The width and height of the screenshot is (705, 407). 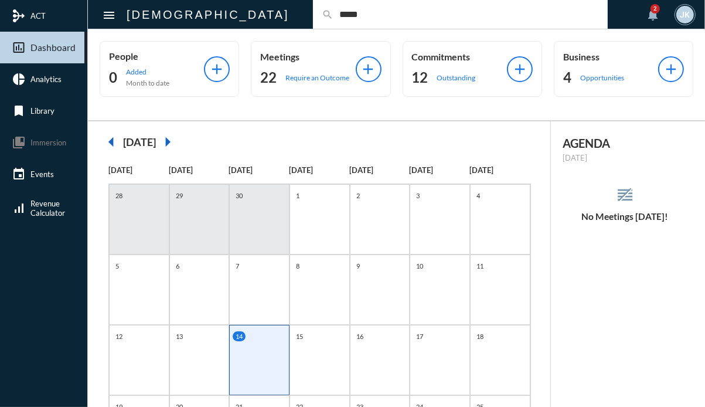 What do you see at coordinates (602, 77) in the screenshot?
I see `p: Opportunities` at bounding box center [602, 77].